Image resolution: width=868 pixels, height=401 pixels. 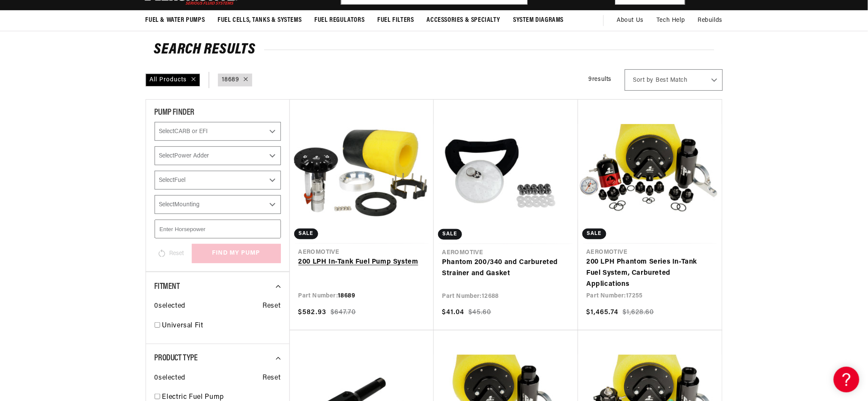 What do you see at coordinates (175, 21) in the screenshot?
I see `summary: Fuel & Water Pumps` at bounding box center [175, 21].